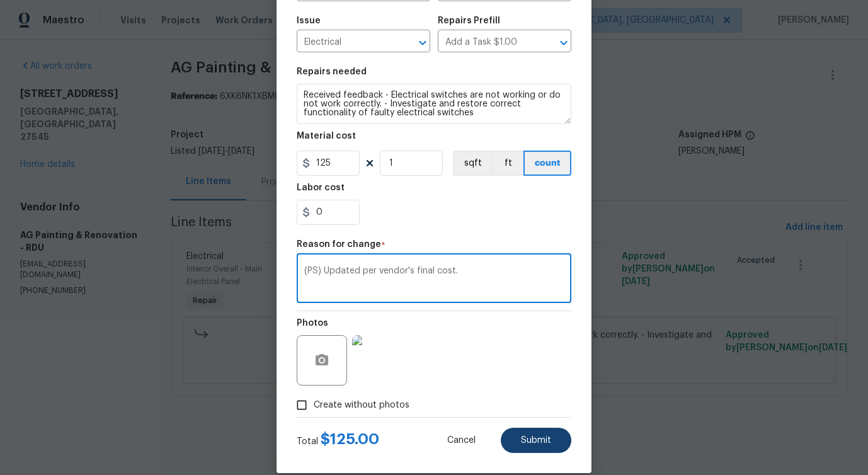  I want to click on span: $ 125.00, so click(349, 439).